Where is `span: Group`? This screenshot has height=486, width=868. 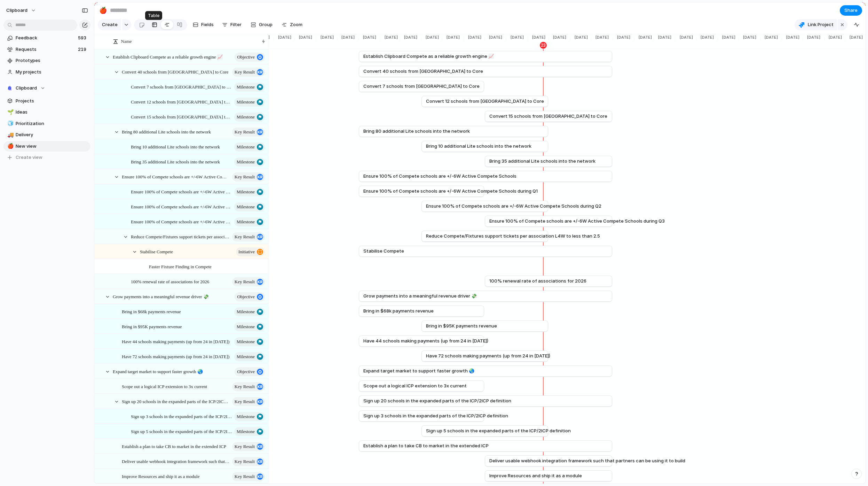
span: Group is located at coordinates (265, 25).